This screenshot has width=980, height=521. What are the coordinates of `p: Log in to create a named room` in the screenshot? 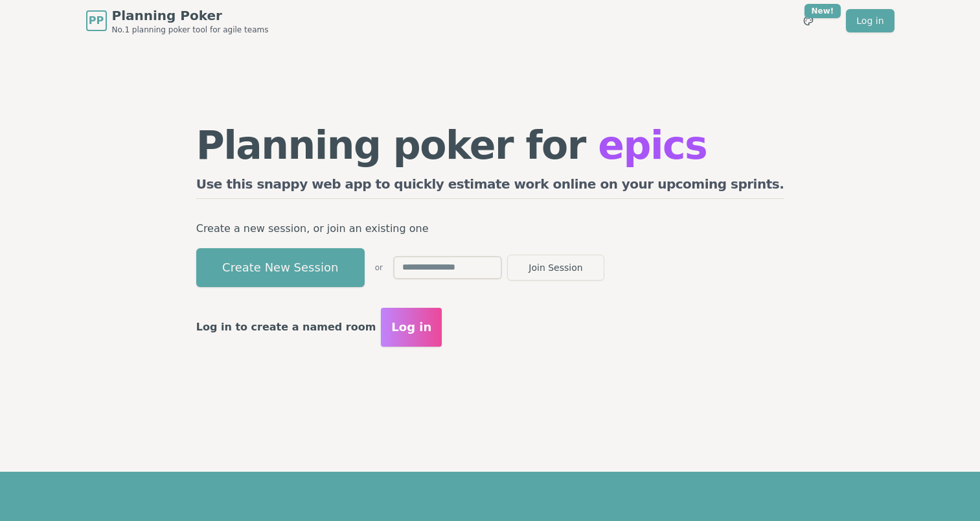 It's located at (286, 327).